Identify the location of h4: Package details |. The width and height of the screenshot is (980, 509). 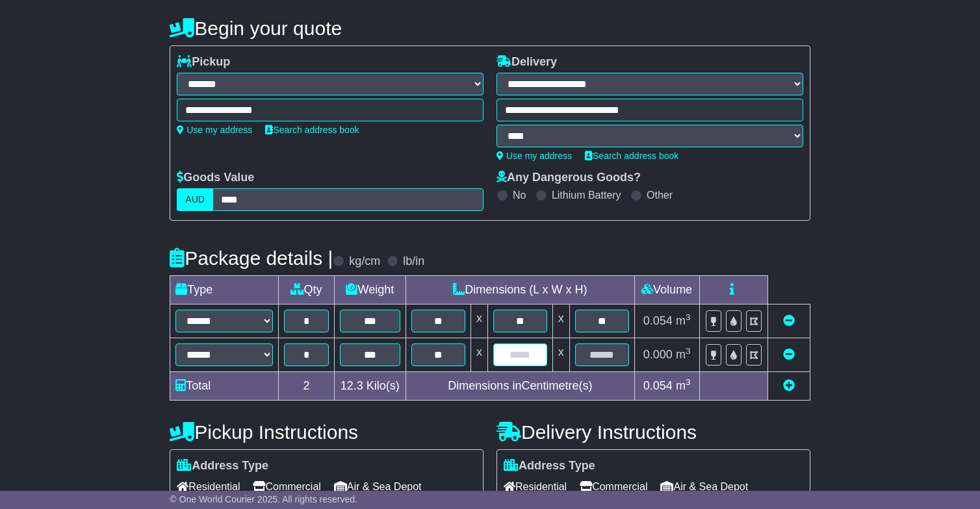
(251, 258).